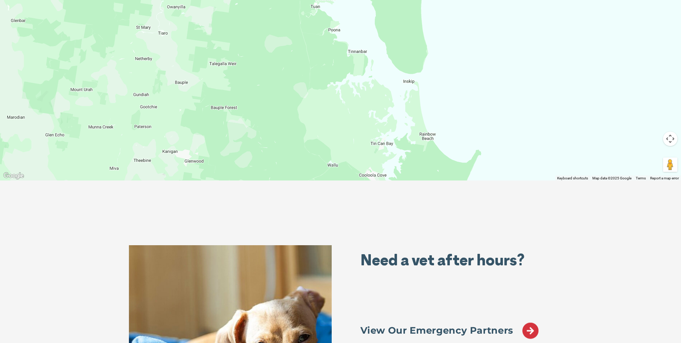 Image resolution: width=681 pixels, height=343 pixels. Describe the element at coordinates (573, 178) in the screenshot. I see `button: Keyboard shortcuts` at that location.